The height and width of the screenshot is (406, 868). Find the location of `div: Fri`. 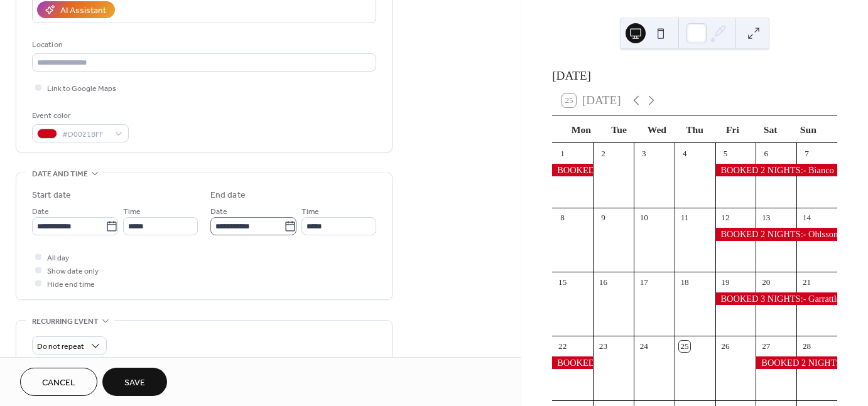

div: Fri is located at coordinates (733, 129).